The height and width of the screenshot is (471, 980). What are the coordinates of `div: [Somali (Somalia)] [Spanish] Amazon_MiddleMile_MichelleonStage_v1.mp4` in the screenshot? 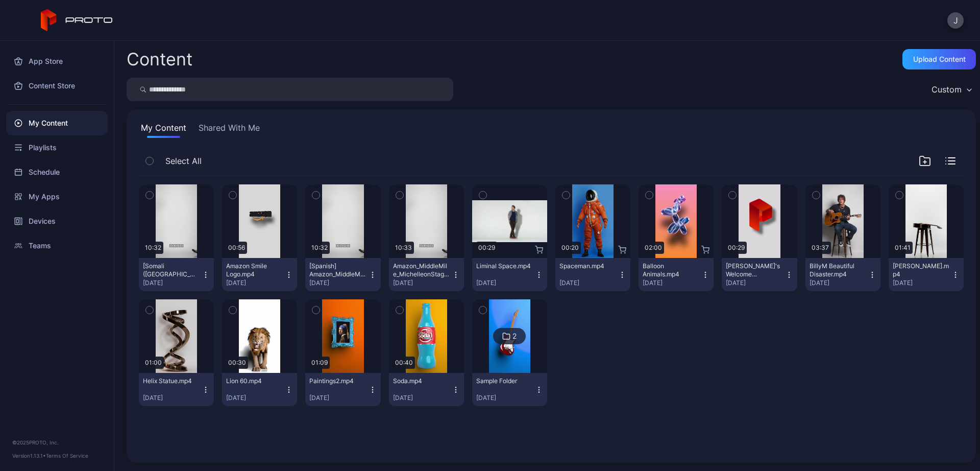 It's located at (171, 271).